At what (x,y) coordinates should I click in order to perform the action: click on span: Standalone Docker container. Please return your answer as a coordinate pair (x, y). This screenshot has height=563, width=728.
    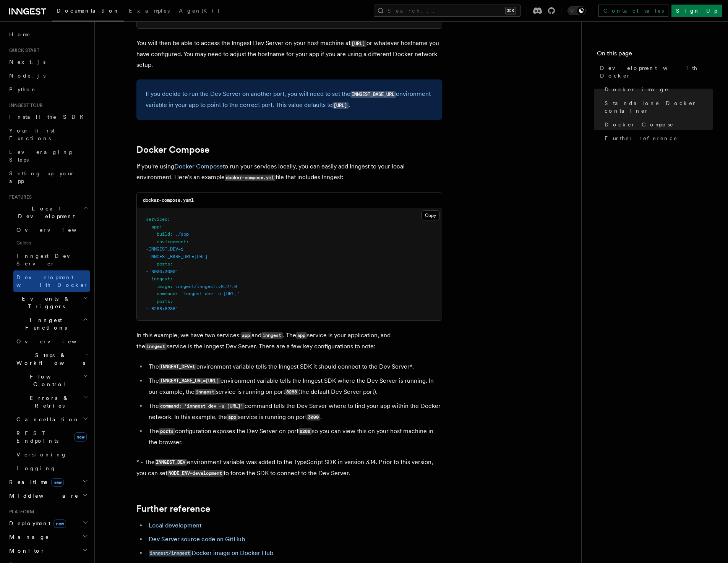
    Looking at the image, I should click on (658, 107).